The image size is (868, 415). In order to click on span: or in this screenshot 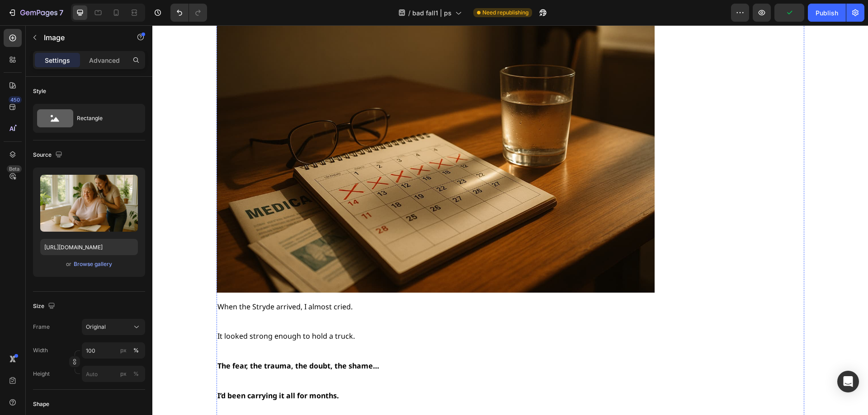, I will do `click(69, 264)`.